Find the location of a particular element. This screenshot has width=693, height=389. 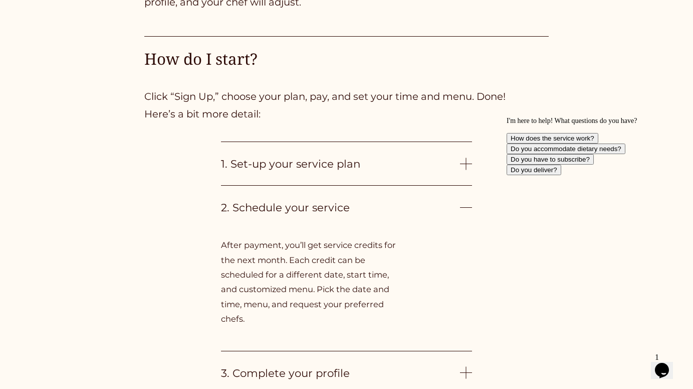

span: 1 is located at coordinates (6, 8).